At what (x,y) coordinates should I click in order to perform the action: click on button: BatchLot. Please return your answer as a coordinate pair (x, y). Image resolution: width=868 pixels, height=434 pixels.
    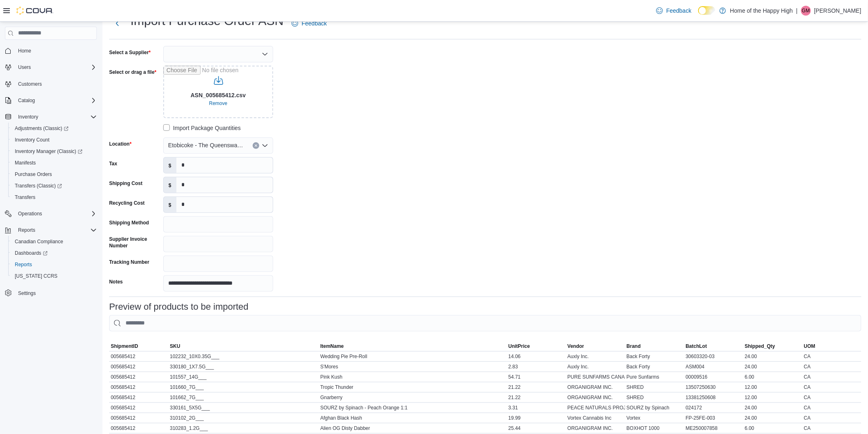
    Looking at the image, I should click on (714, 346).